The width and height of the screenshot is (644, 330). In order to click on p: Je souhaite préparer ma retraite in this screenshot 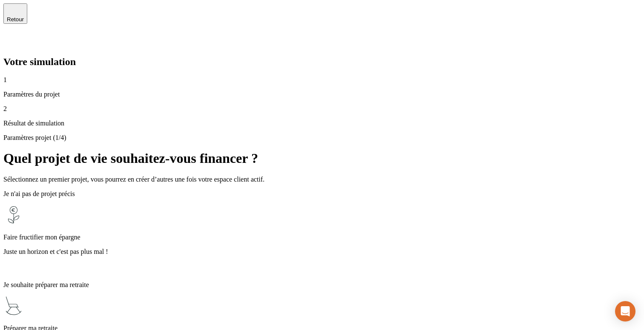, I will do `click(322, 285)`.